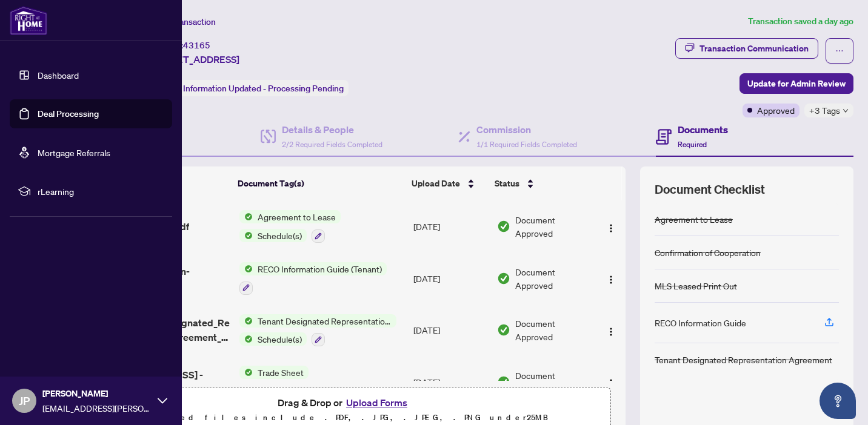 Image resolution: width=868 pixels, height=425 pixels. I want to click on span: Approved, so click(776, 110).